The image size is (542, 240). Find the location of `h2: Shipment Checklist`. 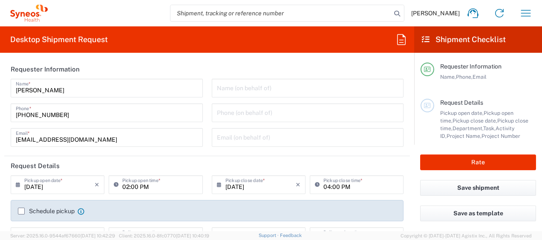

h2: Shipment Checklist is located at coordinates (463, 40).